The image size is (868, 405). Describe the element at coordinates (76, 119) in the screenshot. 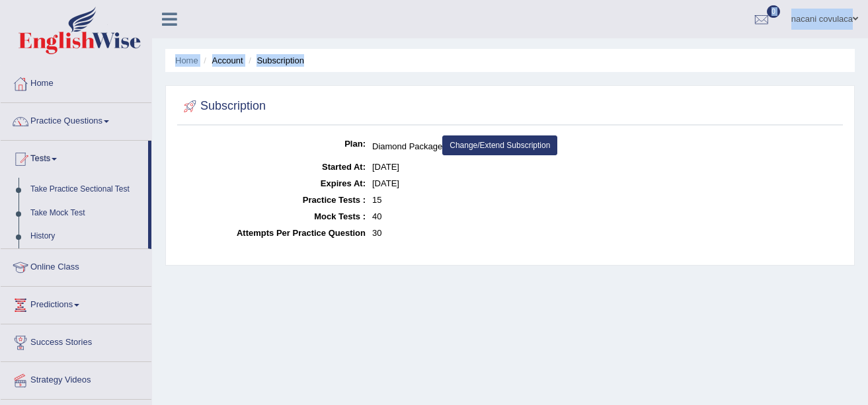

I see `a: Practice Questions` at that location.